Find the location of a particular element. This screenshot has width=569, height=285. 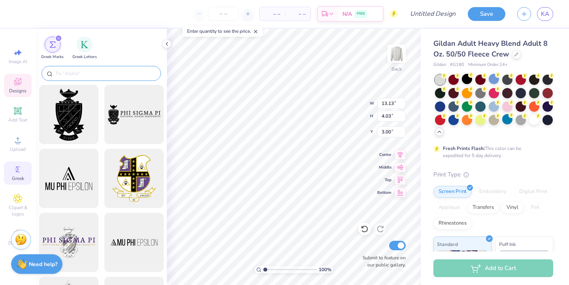

img: Greek Letters Image is located at coordinates (85, 45).